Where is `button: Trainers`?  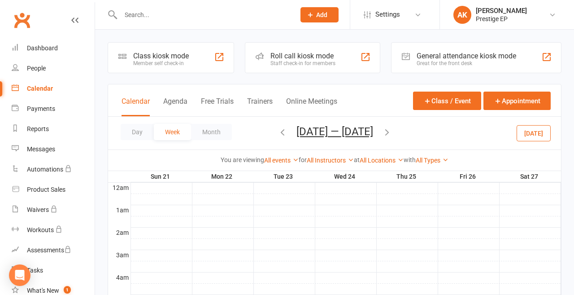
button: Trainers is located at coordinates (260, 106).